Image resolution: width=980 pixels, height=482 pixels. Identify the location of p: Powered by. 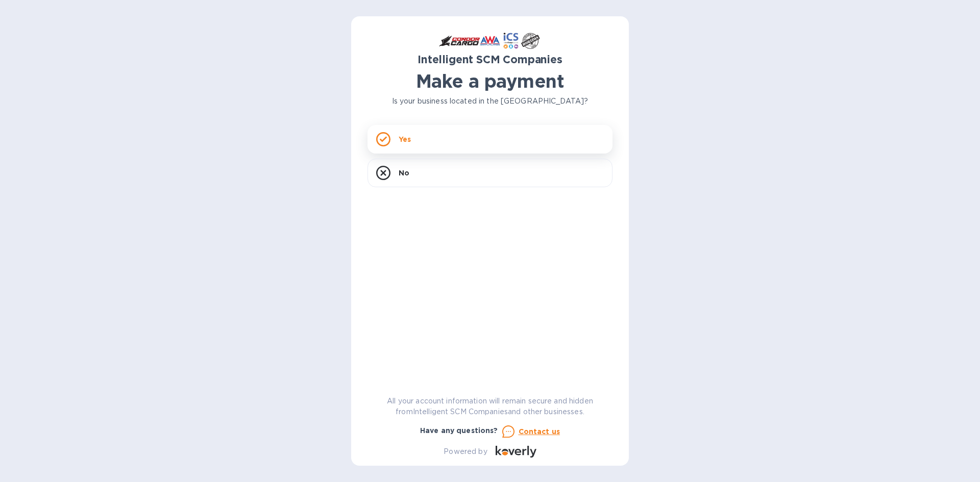
(465, 452).